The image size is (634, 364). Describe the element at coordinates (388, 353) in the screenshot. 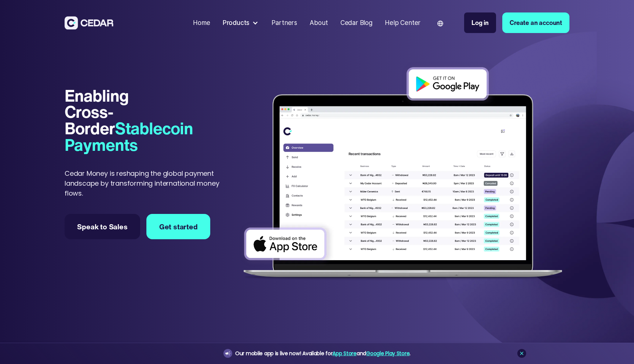

I see `span: Google Play Store` at that location.